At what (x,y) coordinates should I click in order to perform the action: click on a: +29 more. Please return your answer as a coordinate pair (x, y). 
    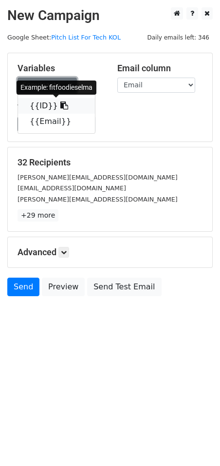
    Looking at the image, I should click on (38, 215).